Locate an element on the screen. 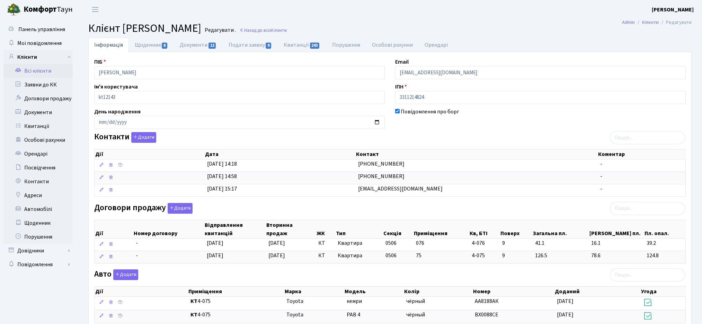 This screenshot has height=324, width=702. span: 78.6 is located at coordinates (616, 256).